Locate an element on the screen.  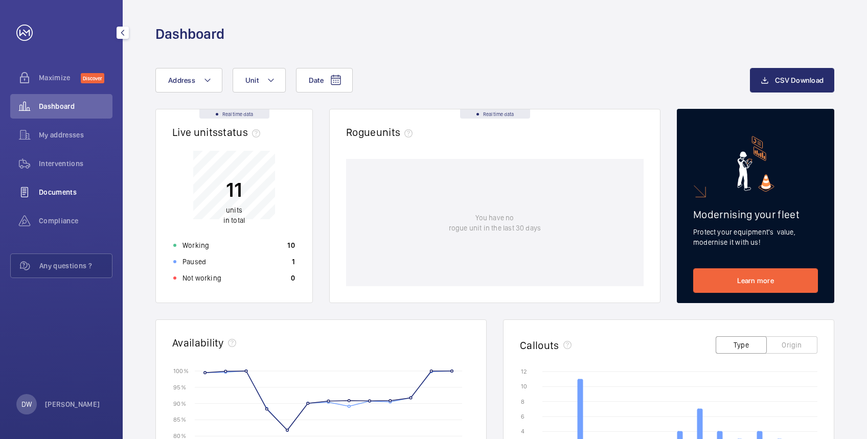
p: 0 is located at coordinates (293, 278).